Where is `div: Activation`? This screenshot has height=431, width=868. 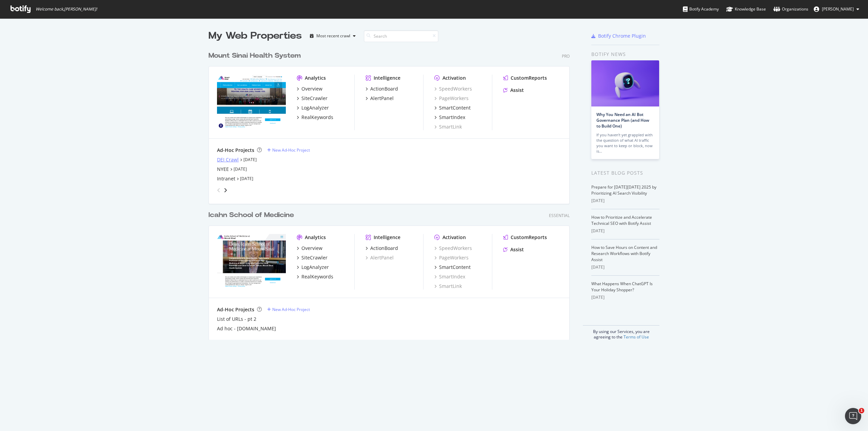
div: Activation is located at coordinates (454, 238).